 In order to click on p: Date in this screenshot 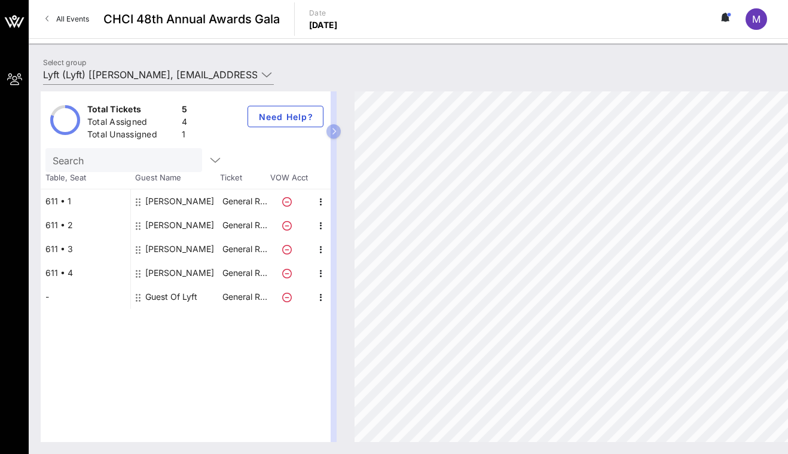, I will do `click(323, 13)`.